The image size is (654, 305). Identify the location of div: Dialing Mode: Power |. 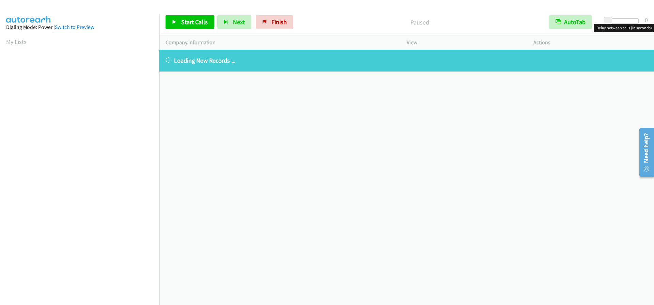
(80, 27).